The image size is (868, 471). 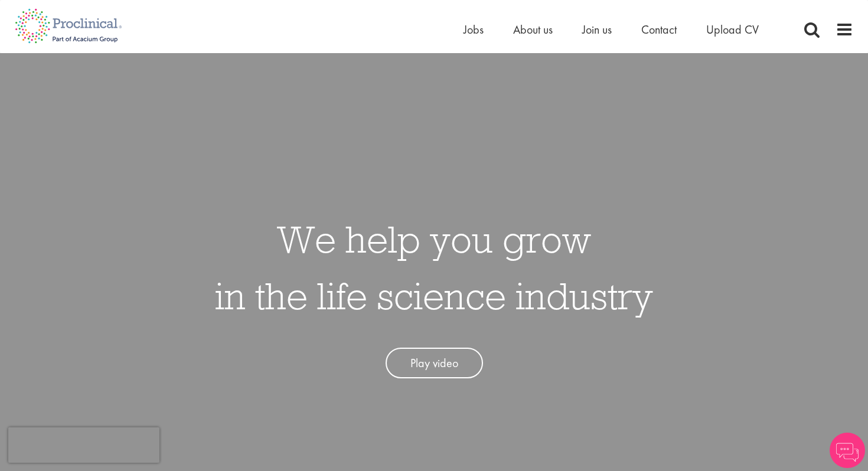 What do you see at coordinates (434, 267) in the screenshot?
I see `h1: We help you grow in the life science industry` at bounding box center [434, 267].